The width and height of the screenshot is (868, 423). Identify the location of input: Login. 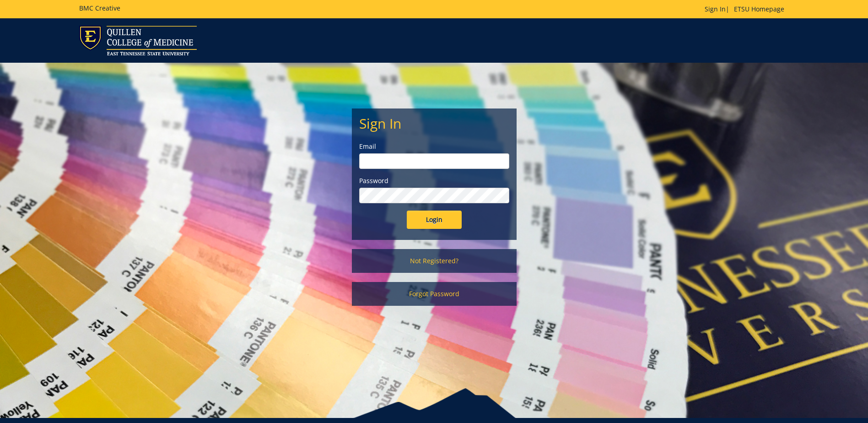
(434, 220).